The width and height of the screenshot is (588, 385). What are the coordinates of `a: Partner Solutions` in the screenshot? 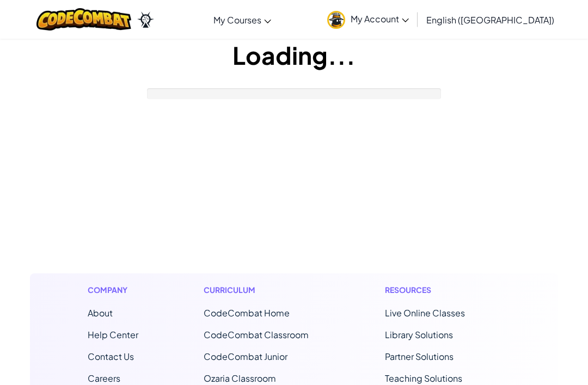 It's located at (420, 357).